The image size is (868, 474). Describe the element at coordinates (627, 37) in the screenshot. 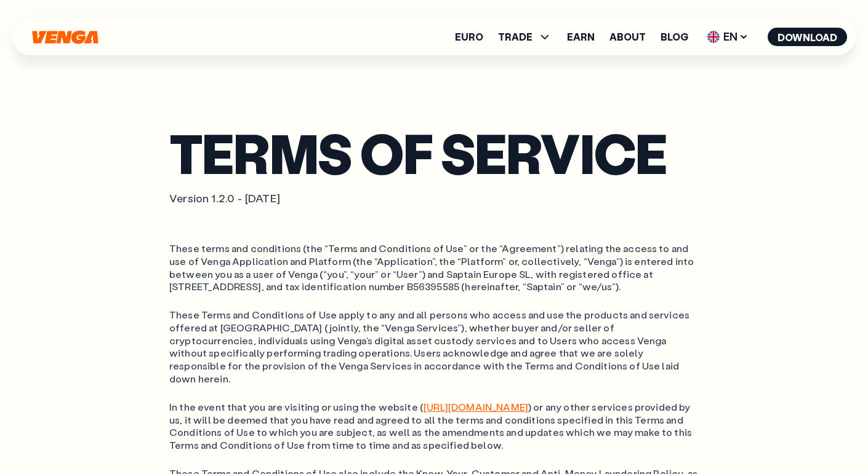

I see `a: About` at that location.